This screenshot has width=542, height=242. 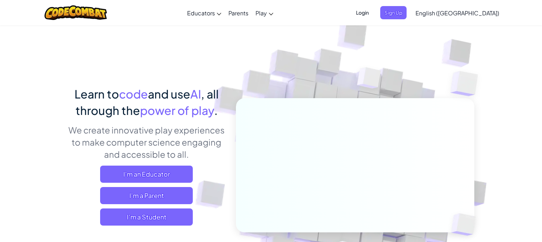 I want to click on span: Learn to, so click(x=97, y=94).